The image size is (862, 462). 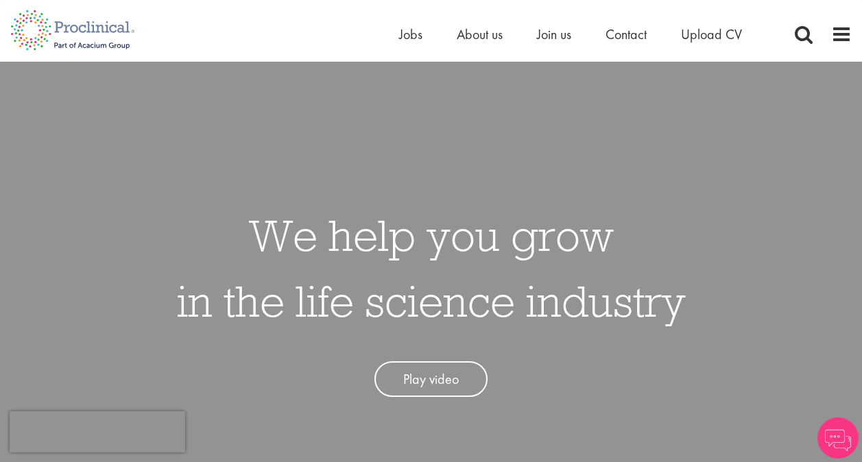 What do you see at coordinates (626, 34) in the screenshot?
I see `a: Contact` at bounding box center [626, 34].